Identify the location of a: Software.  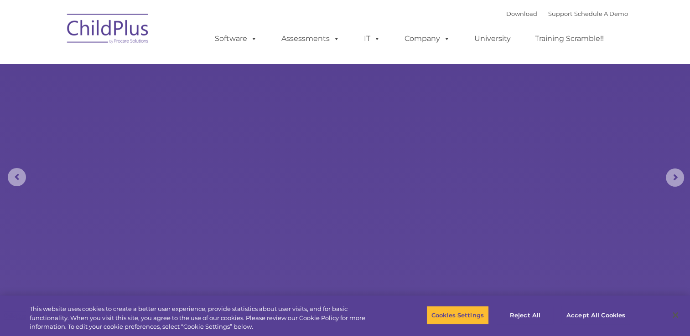
(236, 39).